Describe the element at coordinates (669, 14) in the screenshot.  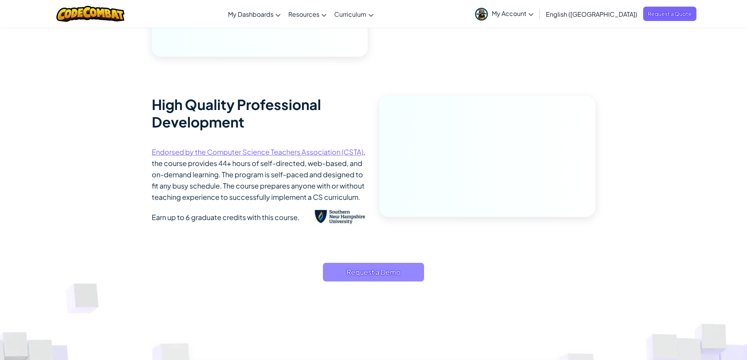
I see `a: Request a Quote` at that location.